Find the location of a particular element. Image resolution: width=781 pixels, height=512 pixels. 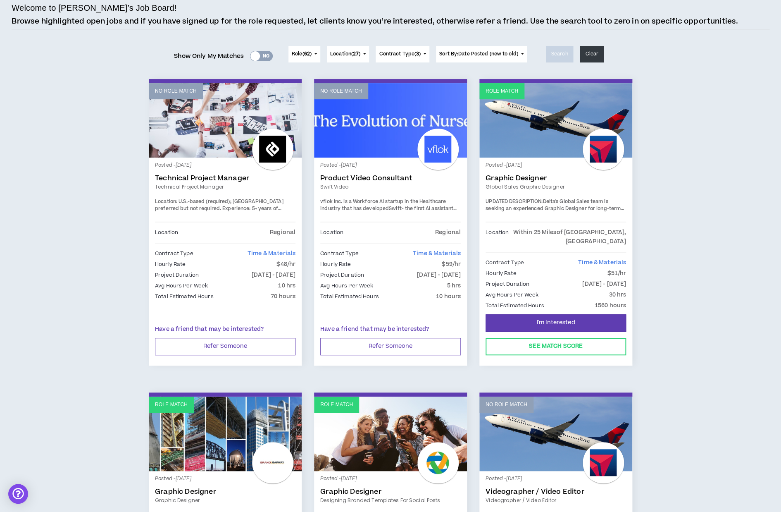

a: Swift is located at coordinates (395, 208).